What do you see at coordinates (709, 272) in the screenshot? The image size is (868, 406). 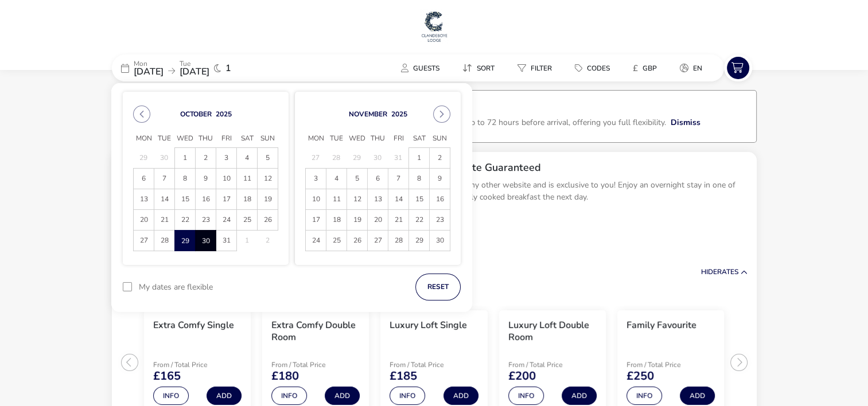 I see `span: Hide` at bounding box center [709, 272].